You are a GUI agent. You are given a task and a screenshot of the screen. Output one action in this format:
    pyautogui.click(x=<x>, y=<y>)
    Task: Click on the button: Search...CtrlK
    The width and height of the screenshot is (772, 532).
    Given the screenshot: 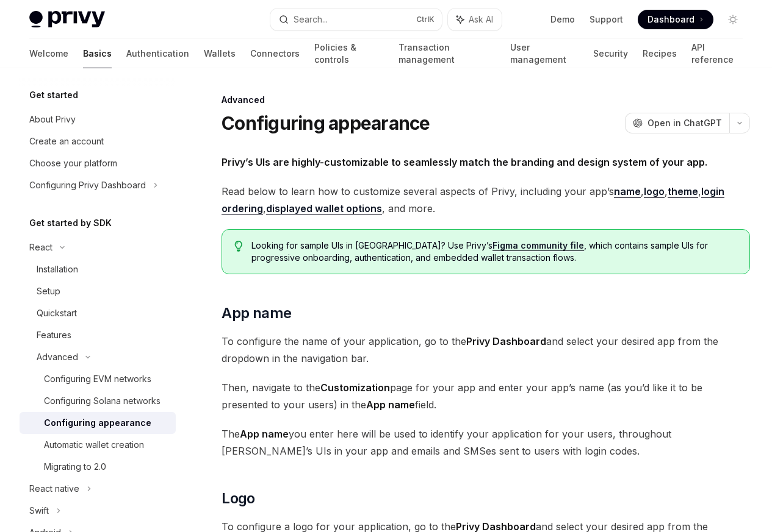 What is the action you would take?
    pyautogui.click(x=355, y=20)
    